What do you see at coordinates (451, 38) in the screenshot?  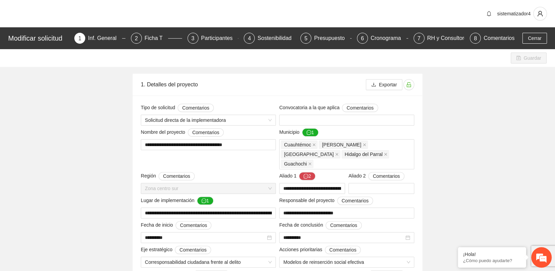 I see `div: RH y Consultores` at bounding box center [451, 38].